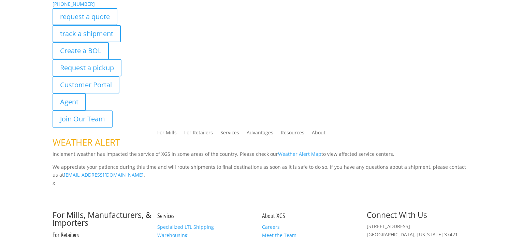 The image size is (524, 237). I want to click on a: request a quote, so click(85, 17).